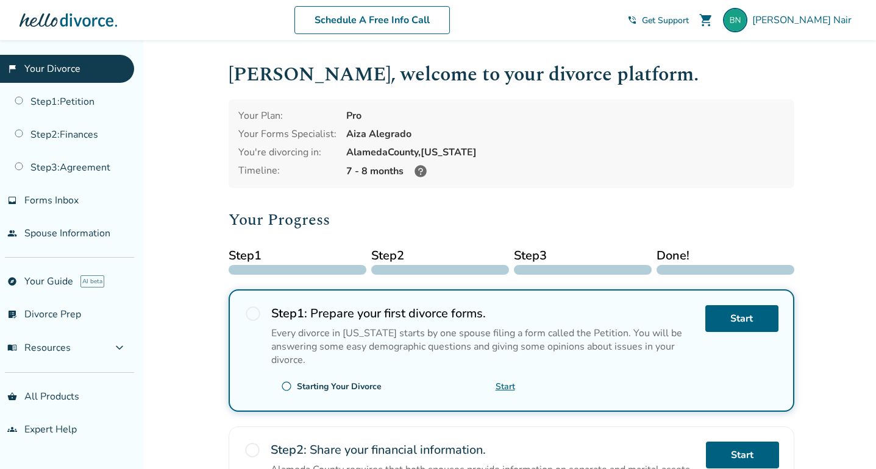 This screenshot has width=876, height=469. What do you see at coordinates (483, 313) in the screenshot?
I see `h2: Prepare your first divorce forms.` at bounding box center [483, 313].